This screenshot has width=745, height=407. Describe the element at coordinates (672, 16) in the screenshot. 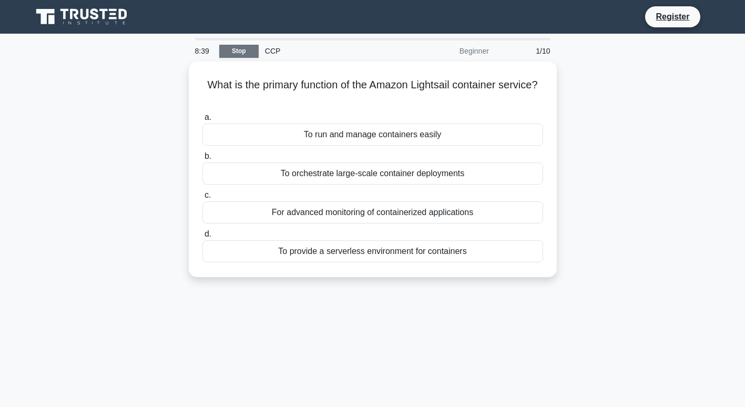

I see `a: Register` at that location.